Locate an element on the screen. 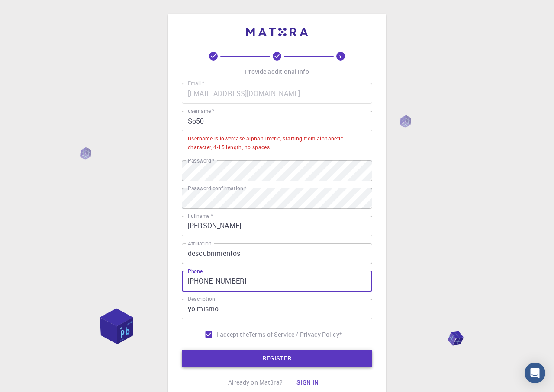 This screenshot has height=392, width=554. label: Password confirmation is located at coordinates (217, 188).